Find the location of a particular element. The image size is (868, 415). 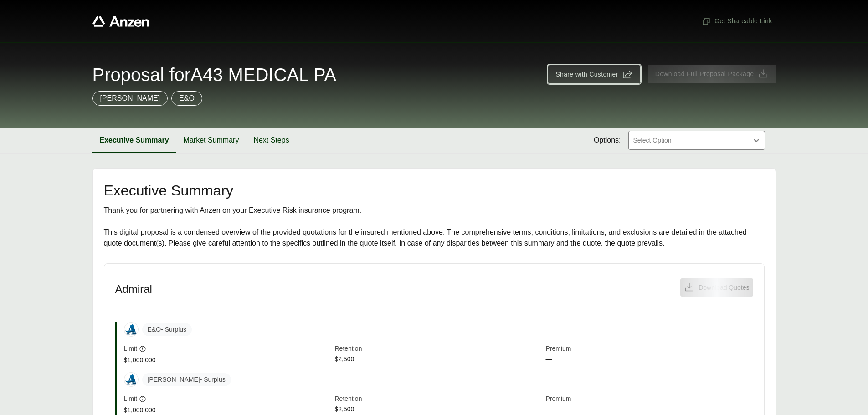

p: E&O is located at coordinates (187, 98).